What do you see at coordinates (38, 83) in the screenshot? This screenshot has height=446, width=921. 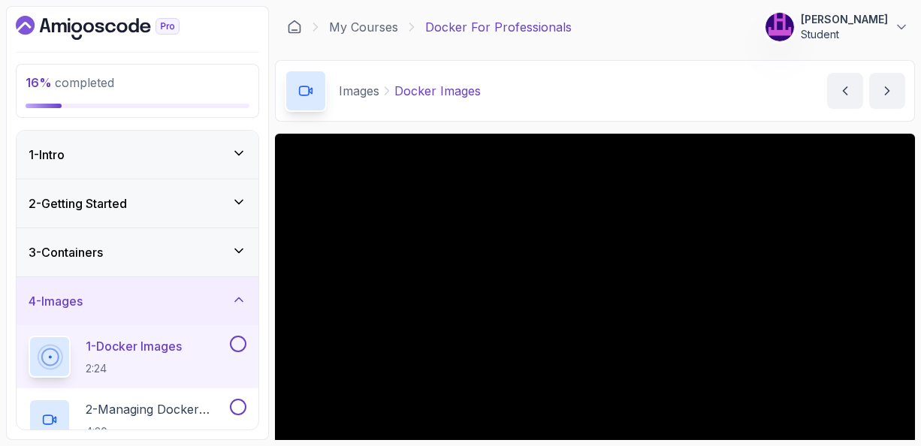 I see `span: 16 %` at bounding box center [38, 83].